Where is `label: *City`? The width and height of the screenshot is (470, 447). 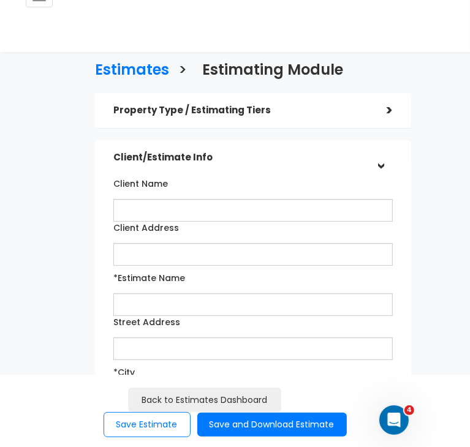
label: *City is located at coordinates (124, 372).